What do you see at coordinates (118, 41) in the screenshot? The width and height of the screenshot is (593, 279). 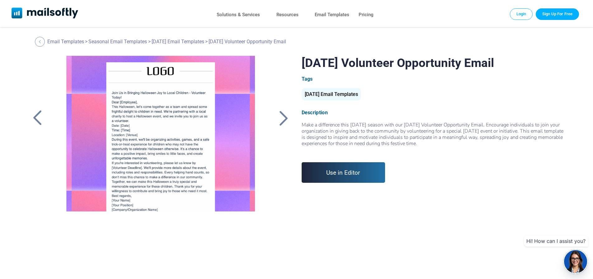 I see `a: Seasonal Email Templates` at bounding box center [118, 41].